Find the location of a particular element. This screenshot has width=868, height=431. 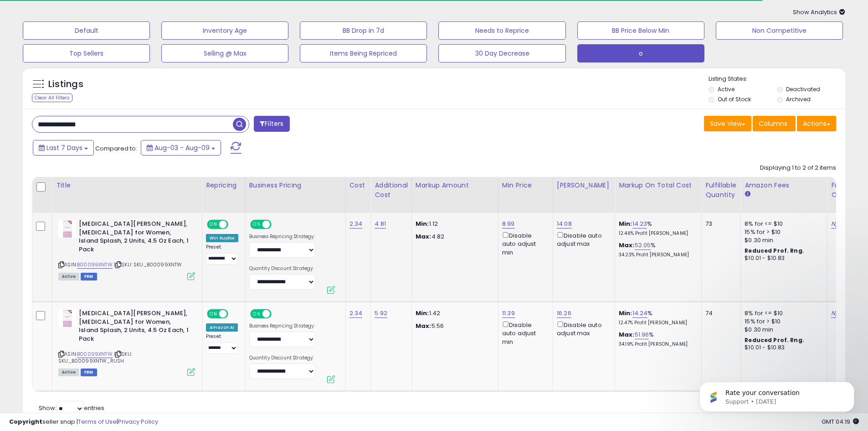

span: Show Analytics is located at coordinates (819, 12).